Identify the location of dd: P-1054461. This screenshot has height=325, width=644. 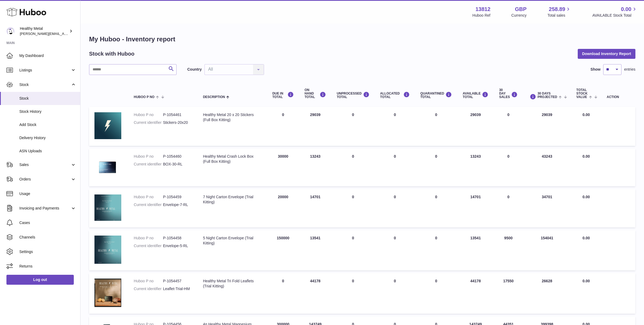
(177, 115).